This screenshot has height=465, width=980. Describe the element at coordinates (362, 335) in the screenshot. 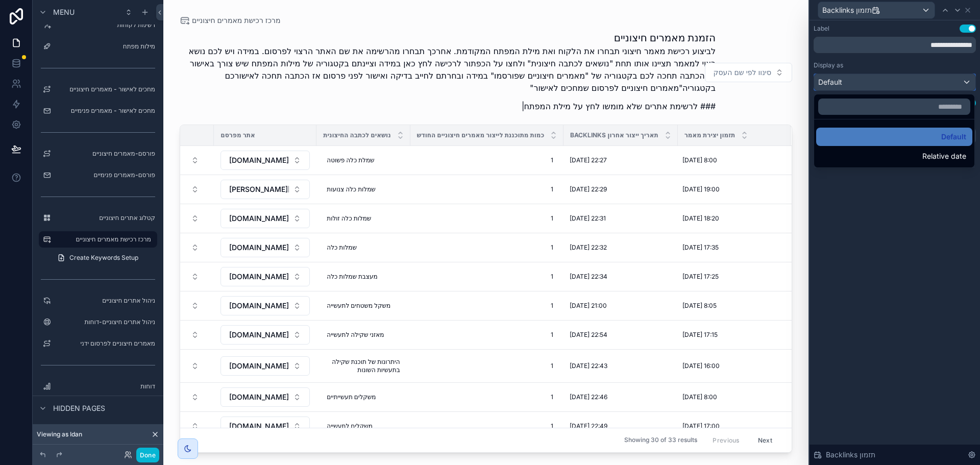

I see `a: מאזני שקילה לתעשייה` at that location.